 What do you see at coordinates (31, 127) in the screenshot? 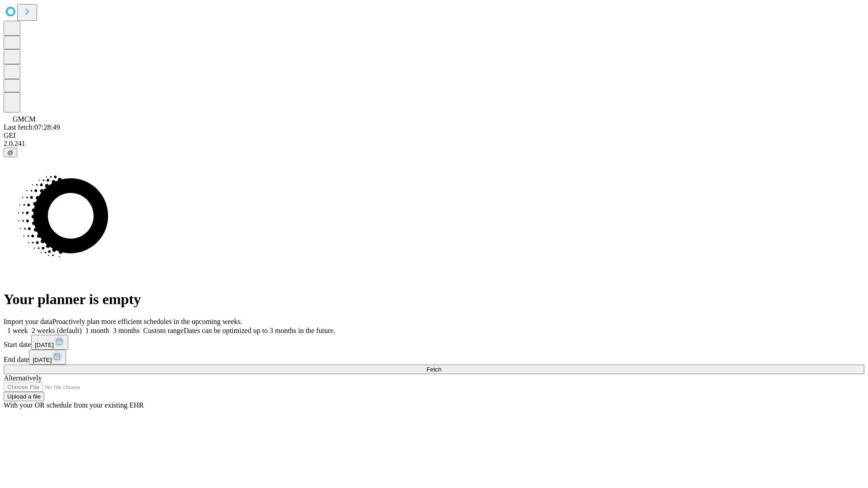
I see `span: Last fetch: 07:28:49` at bounding box center [31, 127].